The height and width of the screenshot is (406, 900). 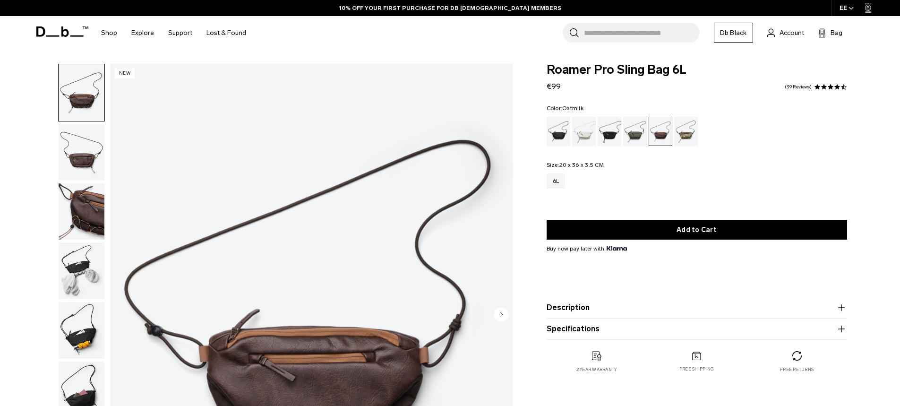 I want to click on button: Add to Cart, so click(x=697, y=229).